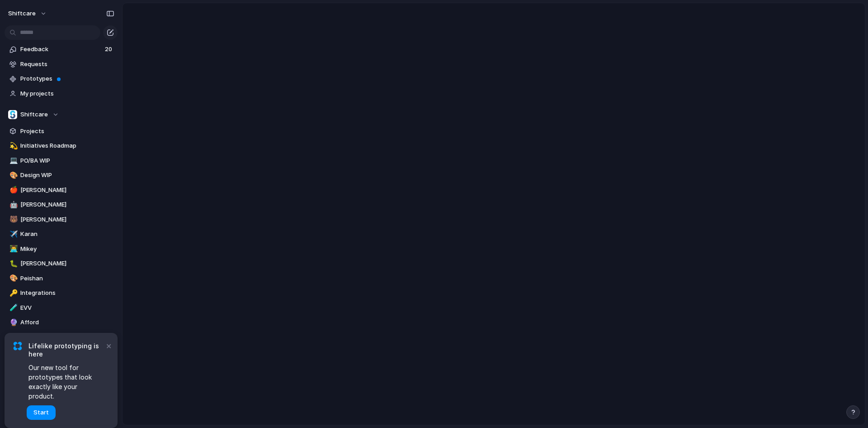 The image size is (868, 428). What do you see at coordinates (61, 50) in the screenshot?
I see `span: Feedback` at bounding box center [61, 50].